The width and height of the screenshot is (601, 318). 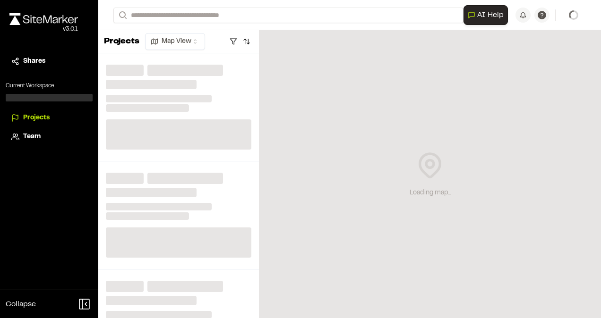 I want to click on span: Projects, so click(x=36, y=118).